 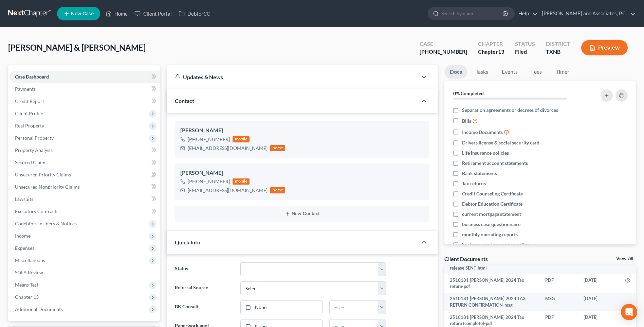 I want to click on a: Client Portal, so click(x=153, y=14).